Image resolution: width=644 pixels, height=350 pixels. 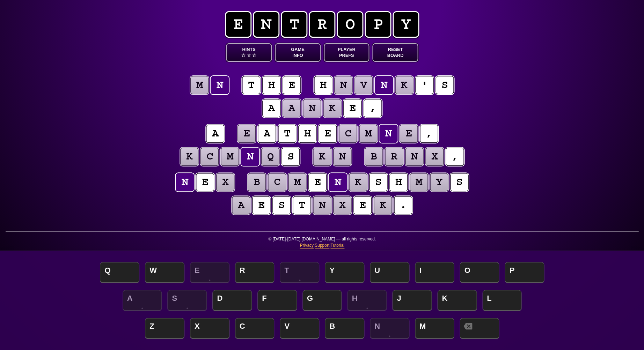 What do you see at coordinates (255, 273) in the screenshot?
I see `span: R` at bounding box center [255, 273].